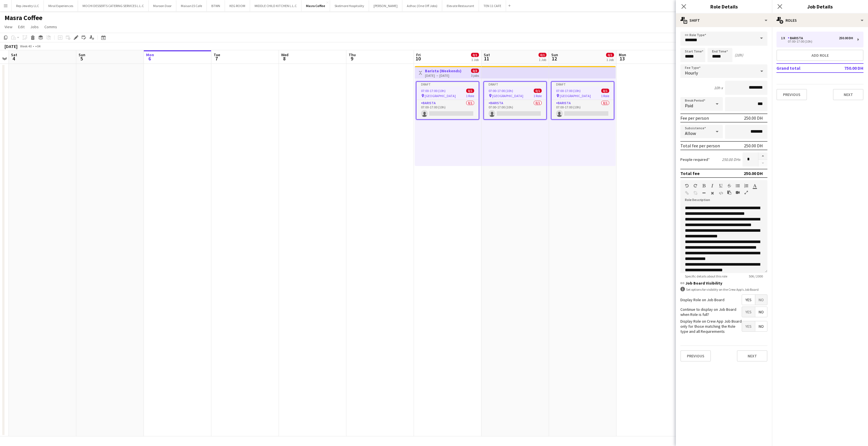  What do you see at coordinates (486, 59) in the screenshot?
I see `span: 11` at bounding box center [486, 59].